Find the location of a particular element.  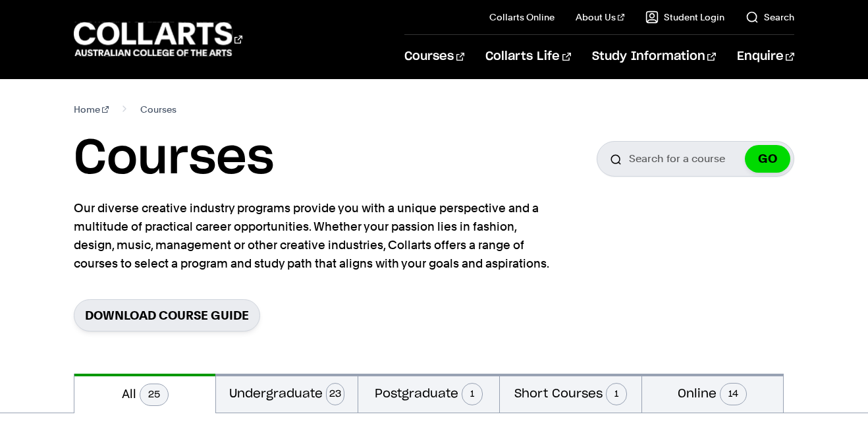

h1: Courses is located at coordinates (174, 159).